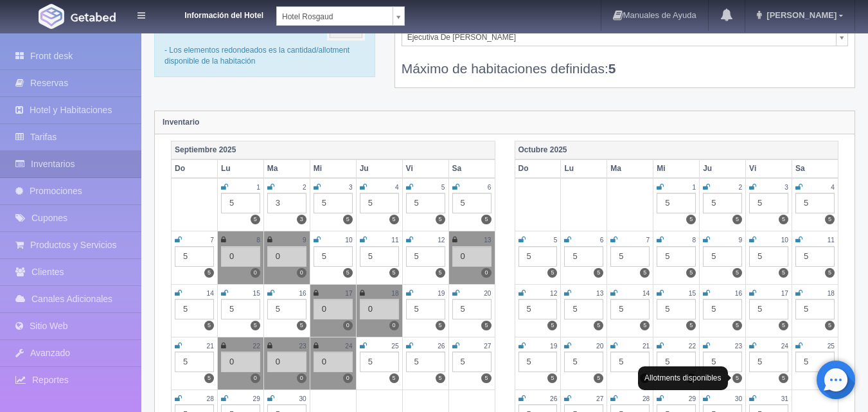 Image resolution: width=868 pixels, height=412 pixels. I want to click on small: 13, so click(600, 293).